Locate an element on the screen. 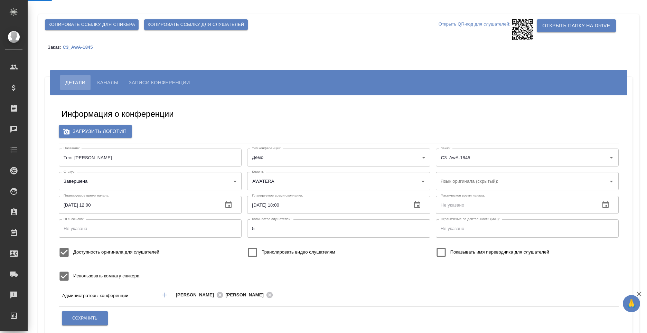  div: Завершена is located at coordinates (150, 181).